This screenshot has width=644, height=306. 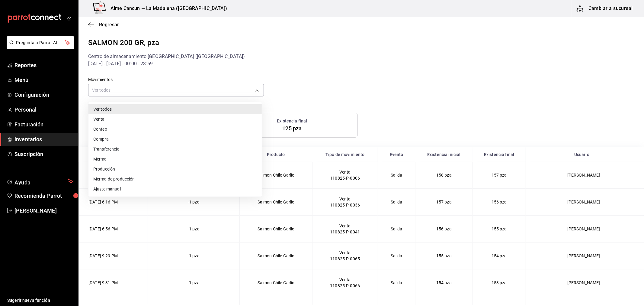 What do you see at coordinates (175, 109) in the screenshot?
I see `li: Ver todos` at bounding box center [175, 109].